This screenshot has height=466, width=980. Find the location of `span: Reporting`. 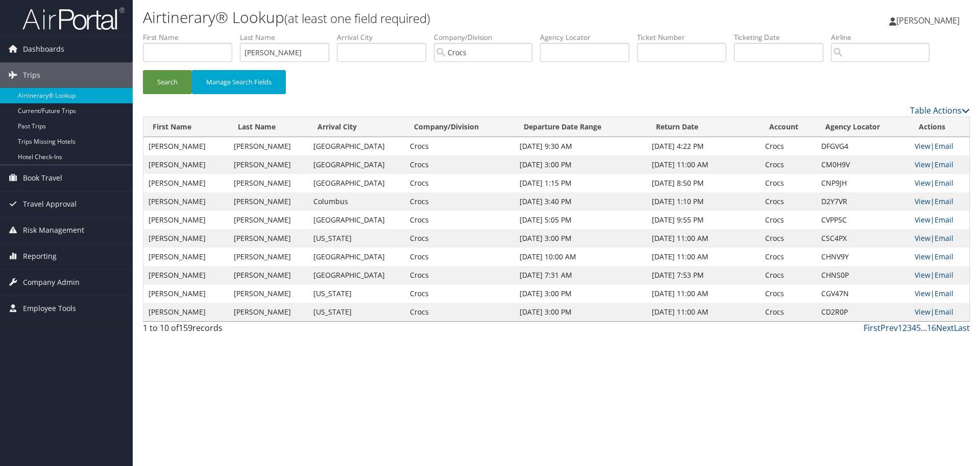

span: Reporting is located at coordinates (40, 256).